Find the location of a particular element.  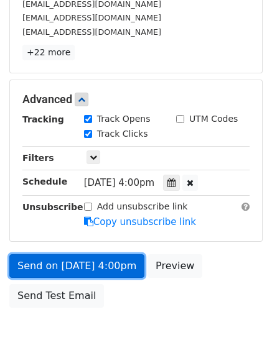

label: Track Opens is located at coordinates (124, 119).